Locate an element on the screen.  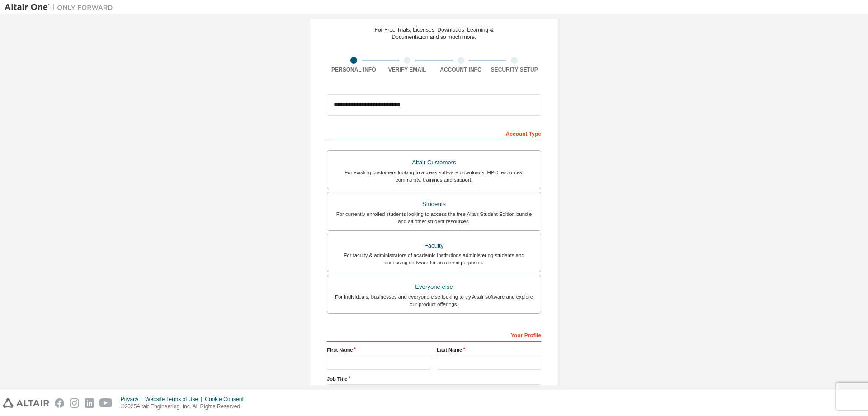
div: For faculty & administrators of academic institutions administering students and accessing softwa... is located at coordinates (434, 258).